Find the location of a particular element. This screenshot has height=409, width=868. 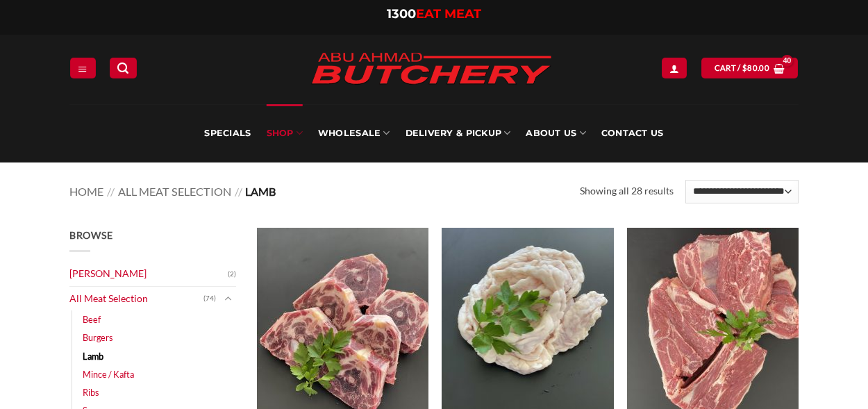

a: Specials is located at coordinates (227, 133).